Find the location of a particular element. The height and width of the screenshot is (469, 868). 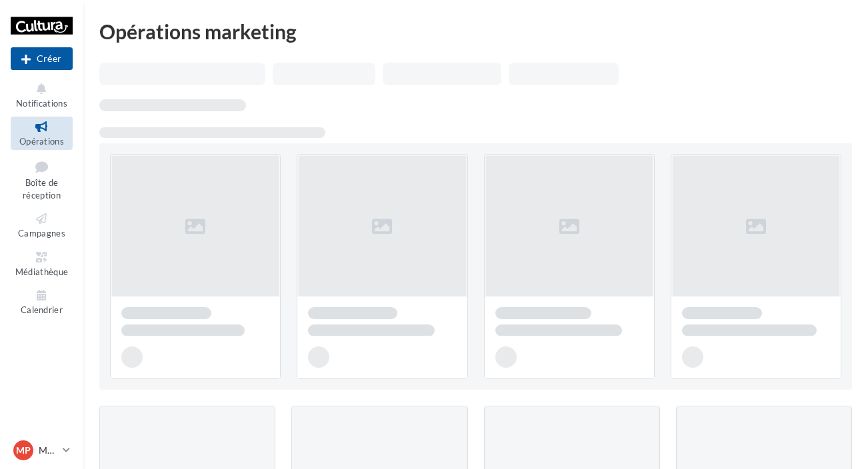

span: Médiathèque is located at coordinates (42, 272).